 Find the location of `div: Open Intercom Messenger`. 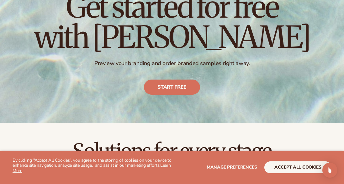

div: Open Intercom Messenger is located at coordinates (330, 170).